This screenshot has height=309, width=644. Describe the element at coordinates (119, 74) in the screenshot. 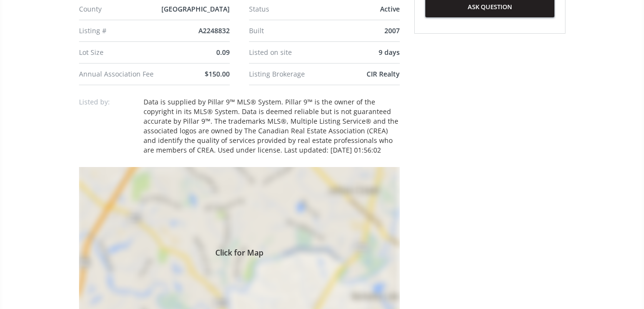

I see `div: Annual Association Fee` at that location.